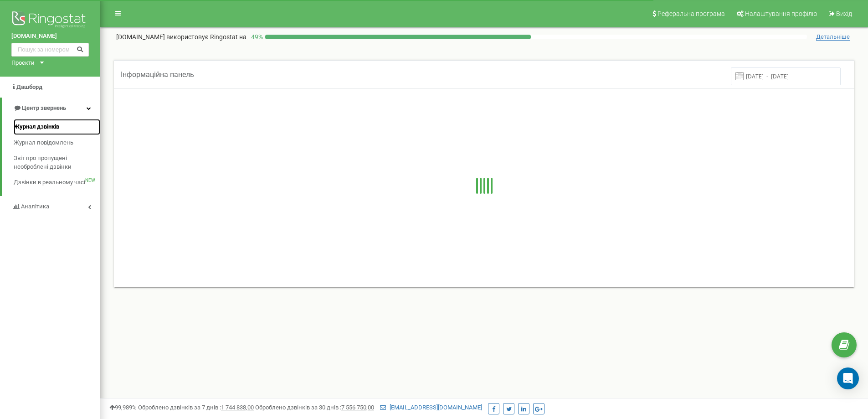 The width and height of the screenshot is (868, 419). I want to click on img: Ringostat logo, so click(50, 21).